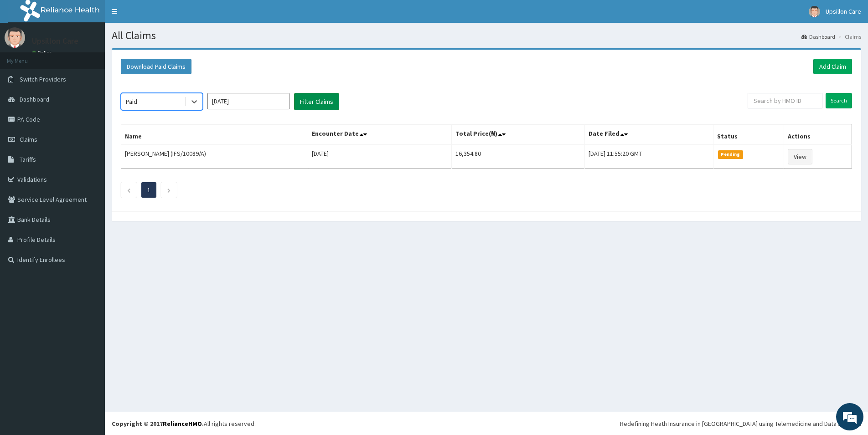 This screenshot has height=435, width=868. What do you see at coordinates (43, 53) in the screenshot?
I see `a: Online` at bounding box center [43, 53].